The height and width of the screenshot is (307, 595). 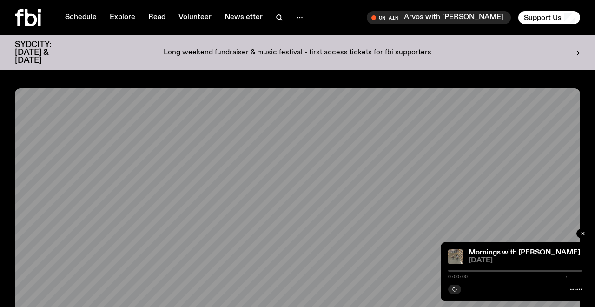 I want to click on span: 0:00:00, so click(x=458, y=277).